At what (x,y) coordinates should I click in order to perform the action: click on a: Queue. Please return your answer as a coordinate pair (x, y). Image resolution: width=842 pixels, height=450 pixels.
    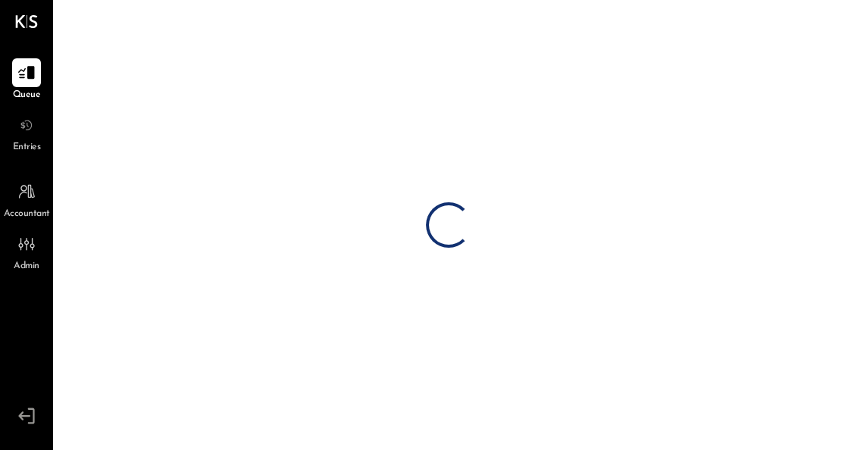
    Looking at the image, I should click on (27, 80).